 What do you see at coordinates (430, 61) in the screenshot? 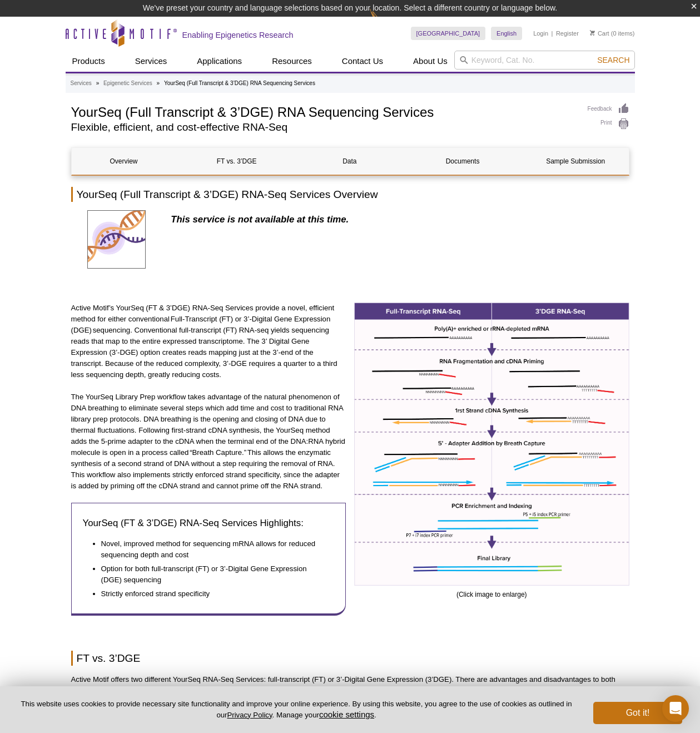
I see `a: About Us` at bounding box center [430, 61].